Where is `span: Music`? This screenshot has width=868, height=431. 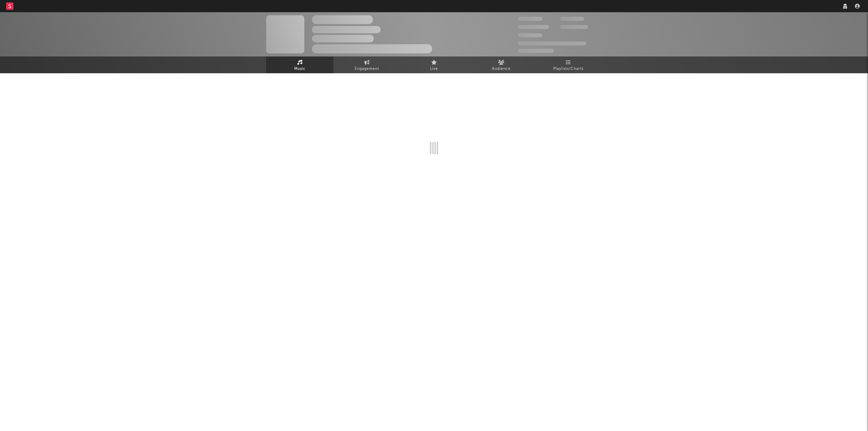
span: Music is located at coordinates (300, 69).